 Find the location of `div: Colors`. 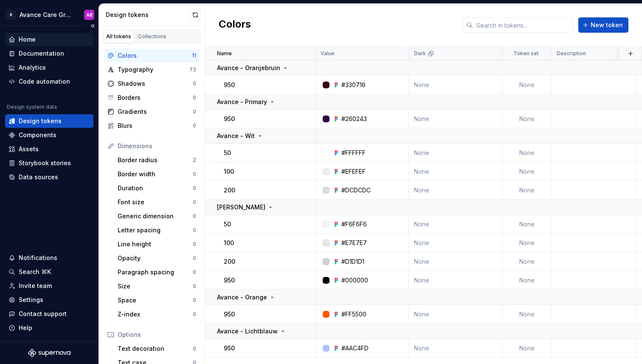

div: Colors is located at coordinates (154, 56).